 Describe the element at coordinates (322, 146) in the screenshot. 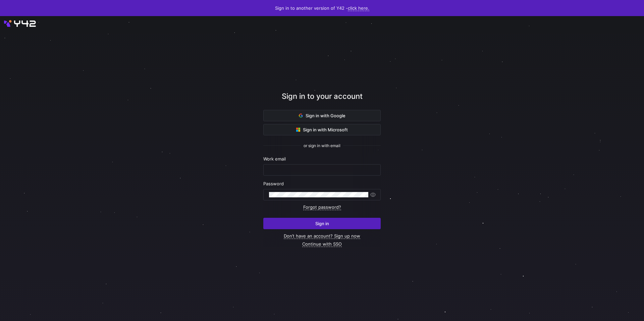

I see `span: or sign in with email` at that location.